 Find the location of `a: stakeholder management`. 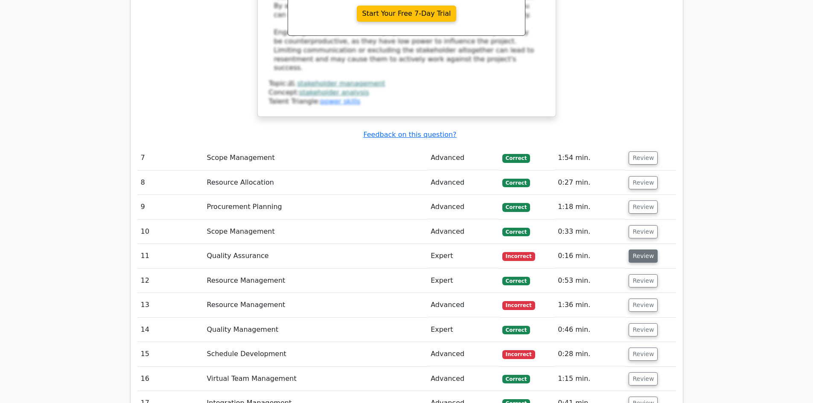

a: stakeholder management is located at coordinates (341, 83).